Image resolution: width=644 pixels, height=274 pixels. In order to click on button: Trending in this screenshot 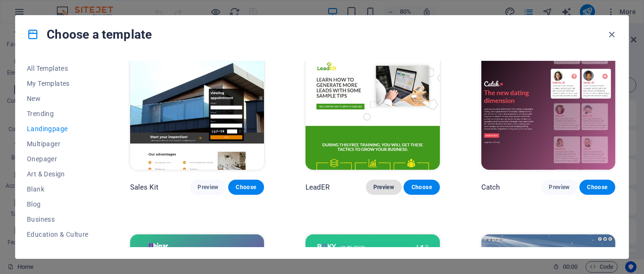, I will do `click(57, 114)`.